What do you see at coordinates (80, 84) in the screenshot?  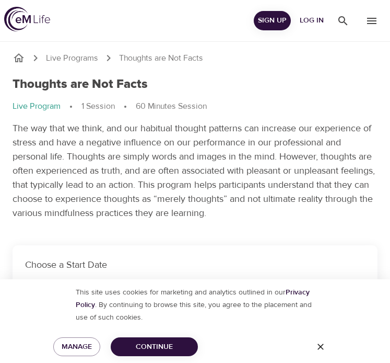 I see `h1: Thoughts are Not Facts` at bounding box center [80, 84].